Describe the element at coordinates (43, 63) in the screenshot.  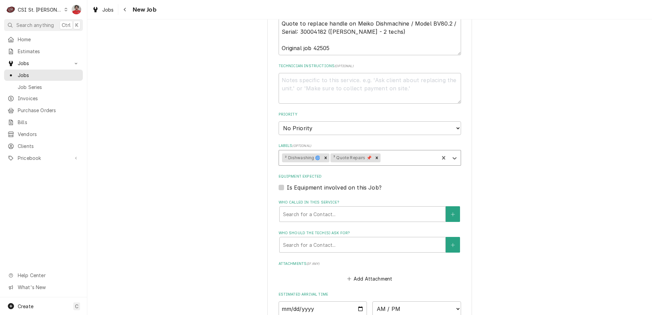
I see `a: Go to Jobs` at that location.